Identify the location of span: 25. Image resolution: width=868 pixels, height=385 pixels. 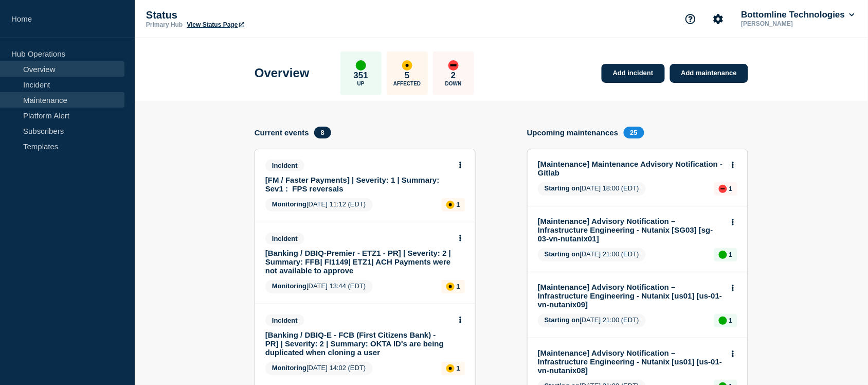
(634, 132).